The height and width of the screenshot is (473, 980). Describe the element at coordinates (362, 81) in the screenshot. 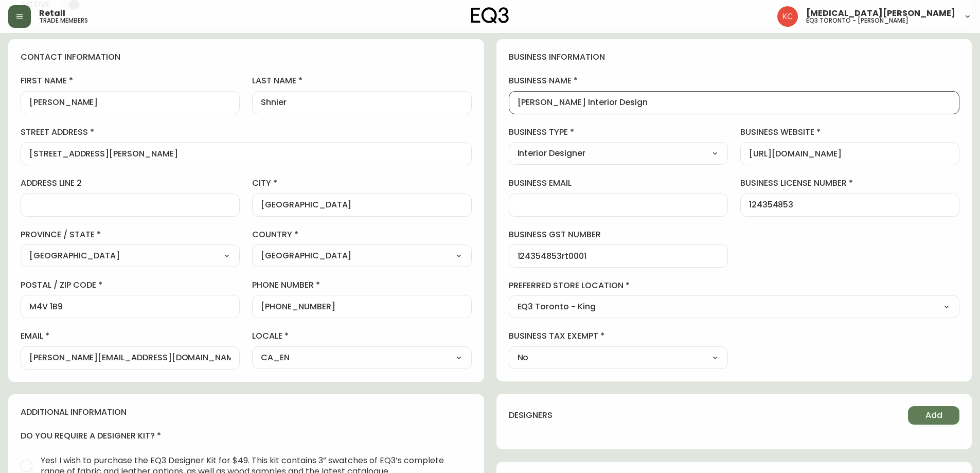

I see `label: last name` at that location.